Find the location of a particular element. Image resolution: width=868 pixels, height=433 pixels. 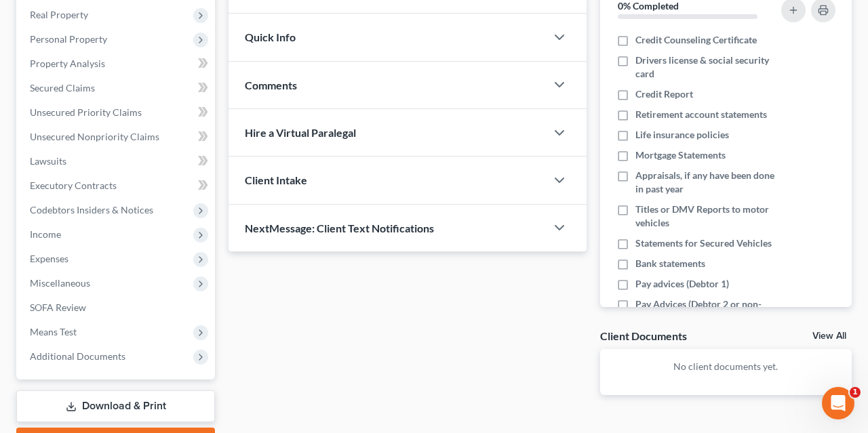

span: Codebtors Insiders & Notices is located at coordinates (92, 209).